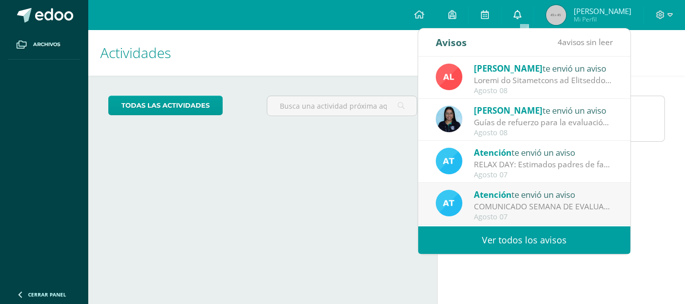  Describe the element at coordinates (449, 77) in the screenshot. I see `img: 2ffea78c32313793fe3641c097813157.png` at that location.